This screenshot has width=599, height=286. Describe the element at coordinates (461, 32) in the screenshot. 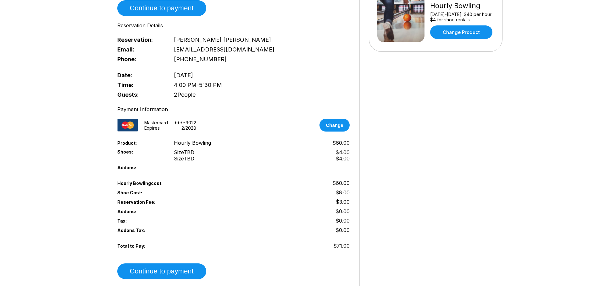

I see `a: Change Product` at that location.